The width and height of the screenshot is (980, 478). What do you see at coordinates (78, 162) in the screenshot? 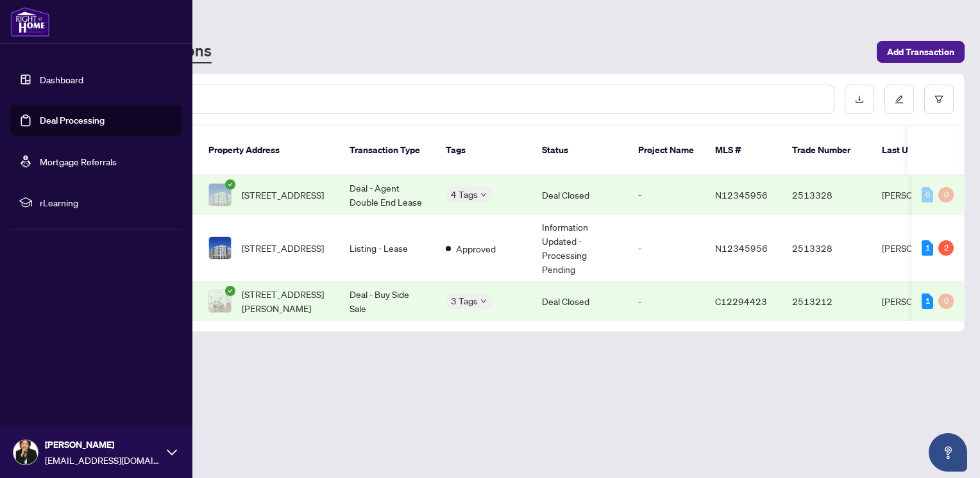
I see `a: Mortgage Referrals` at bounding box center [78, 162].